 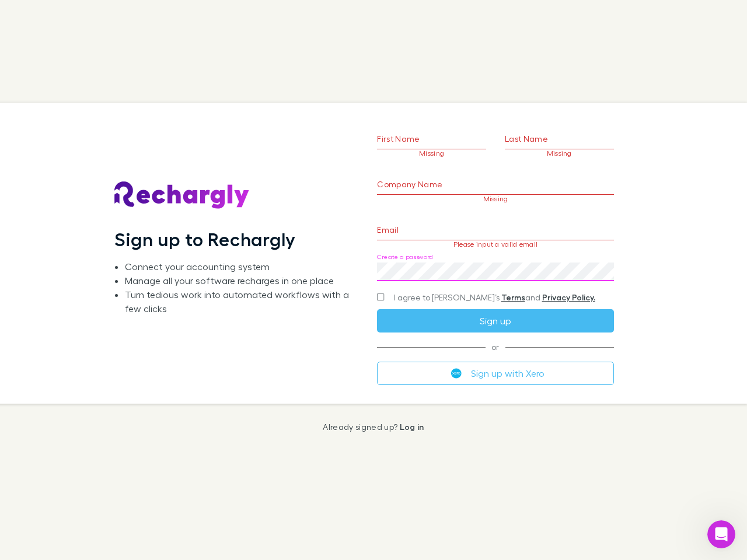 What do you see at coordinates (405, 257) in the screenshot?
I see `label: Create a password` at bounding box center [405, 257].